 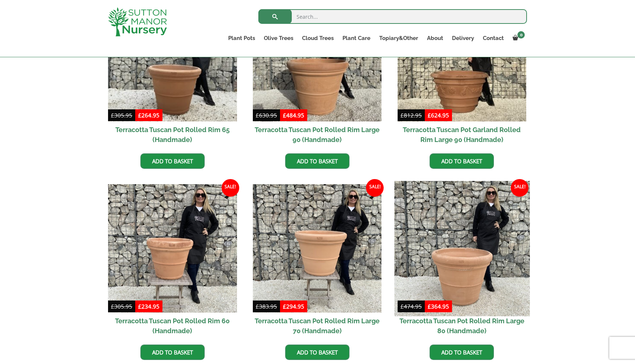 I want to click on h2: Terracotta Tuscan Pot Rolled Rim Large 80 (Handmade), so click(x=462, y=326).